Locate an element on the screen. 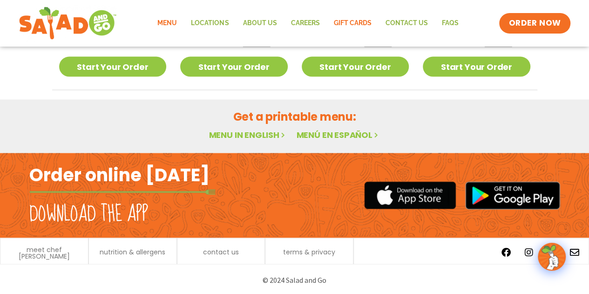 The height and width of the screenshot is (294, 589). a: Locations is located at coordinates (210, 23).